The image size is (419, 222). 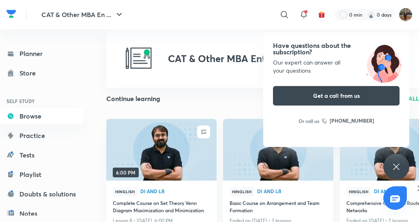 I want to click on img: streak, so click(x=371, y=15).